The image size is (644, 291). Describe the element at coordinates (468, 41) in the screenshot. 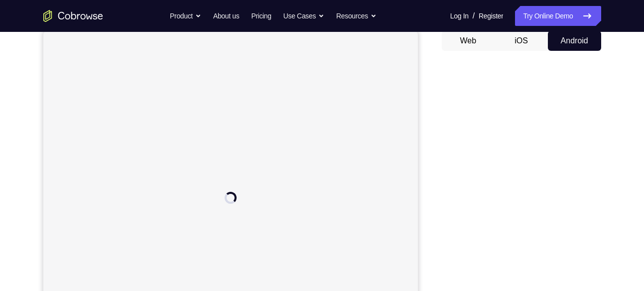

I see `button: Web` at that location.